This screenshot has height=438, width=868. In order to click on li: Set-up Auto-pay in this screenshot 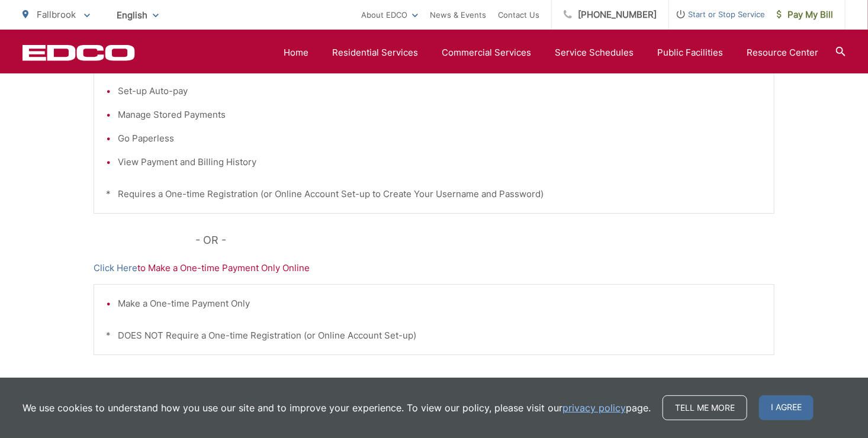, I will do `click(440, 91)`.